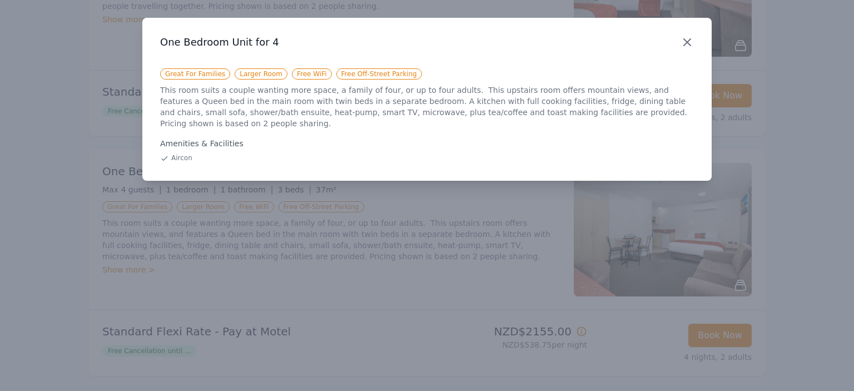 The image size is (854, 391). Describe the element at coordinates (427, 107) in the screenshot. I see `p: This room suits a couple wanting more space, a family of four, or up to four adults. This upstair...` at that location.